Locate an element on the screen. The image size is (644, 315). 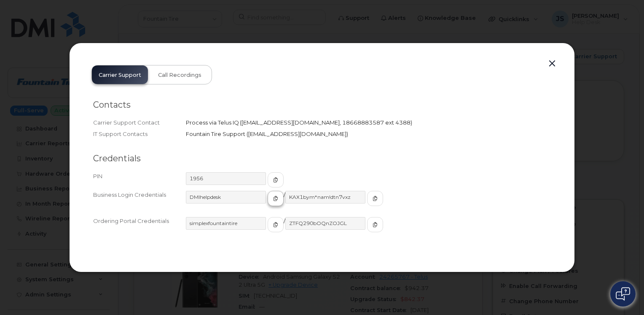
span: Call Recordings is located at coordinates (180, 75).